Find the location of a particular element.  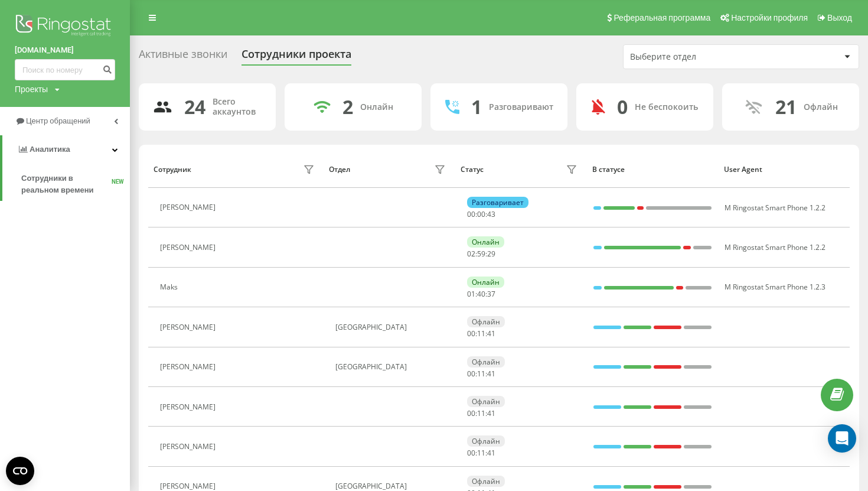

span: Центр обращений is located at coordinates (58, 121).